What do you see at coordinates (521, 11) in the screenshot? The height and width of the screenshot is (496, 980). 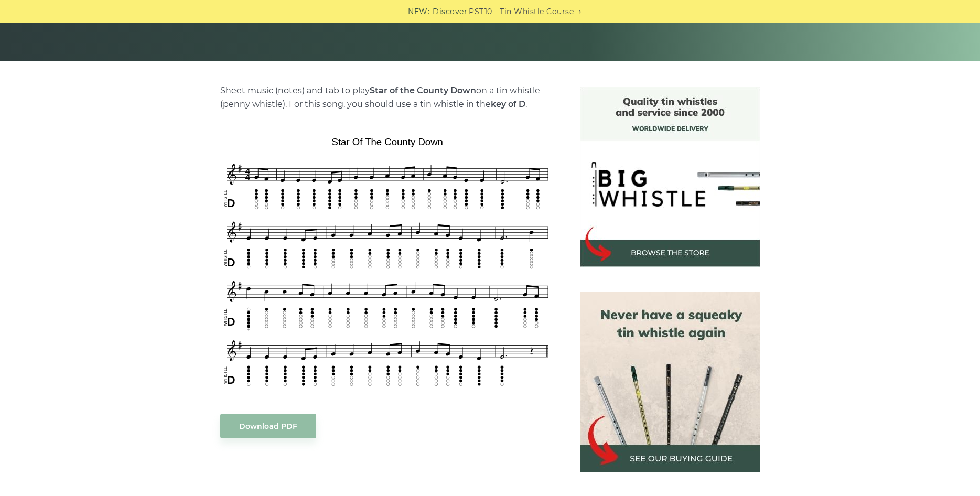 I see `a: PST10 - Tin Whistle Course` at bounding box center [521, 11].